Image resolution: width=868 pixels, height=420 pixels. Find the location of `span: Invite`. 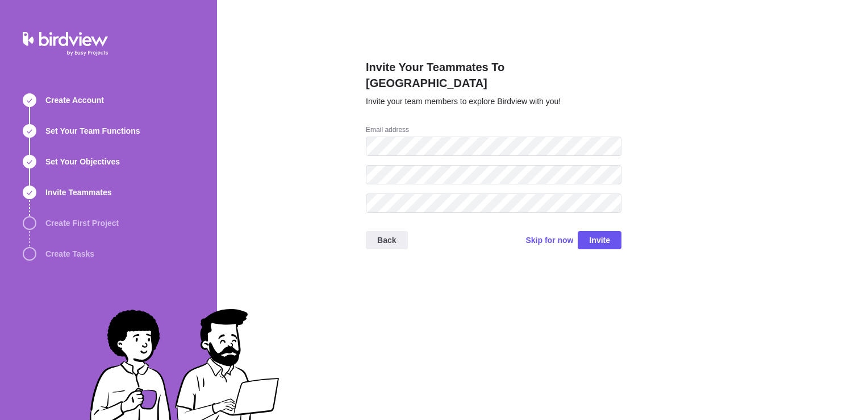

span: Invite is located at coordinates (599, 240).